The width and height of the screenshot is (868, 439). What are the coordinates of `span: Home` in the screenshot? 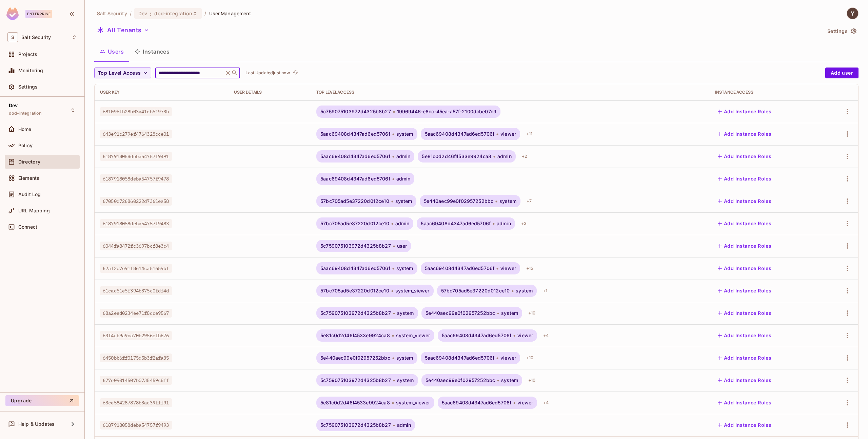 It's located at (24, 129).